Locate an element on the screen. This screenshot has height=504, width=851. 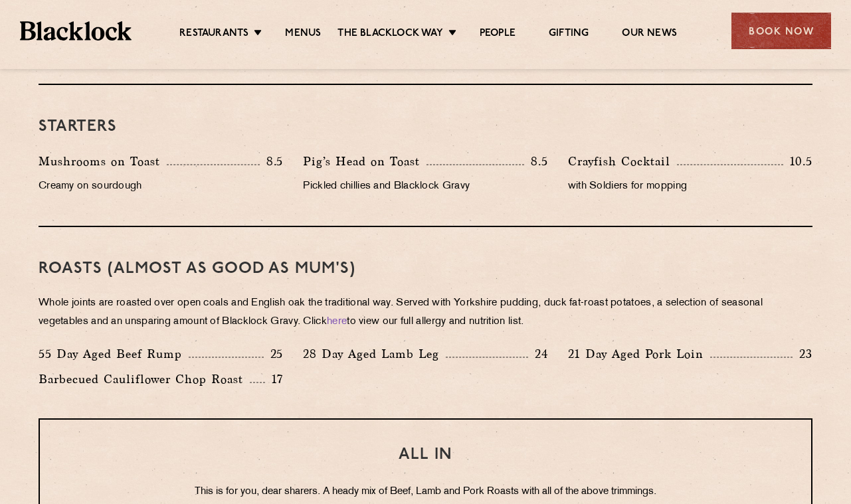
p: 17 is located at coordinates (274, 379).